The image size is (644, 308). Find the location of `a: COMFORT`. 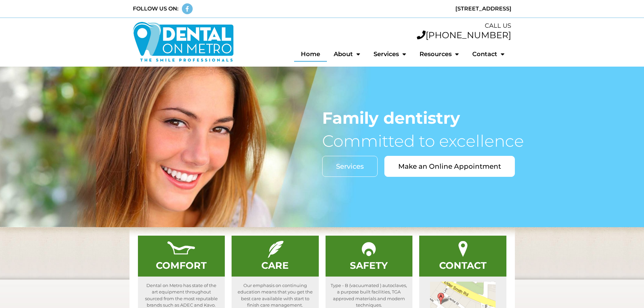

a: COMFORT is located at coordinates (181, 265).